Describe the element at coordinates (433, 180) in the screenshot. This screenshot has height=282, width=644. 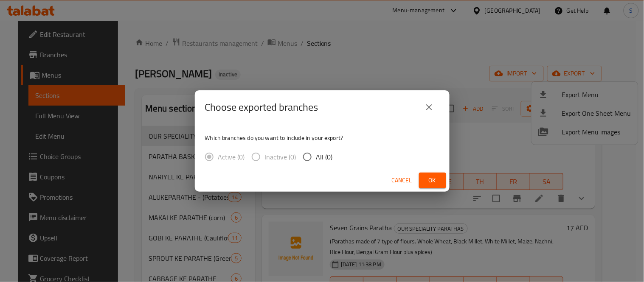
I see `button: Ok` at that location.